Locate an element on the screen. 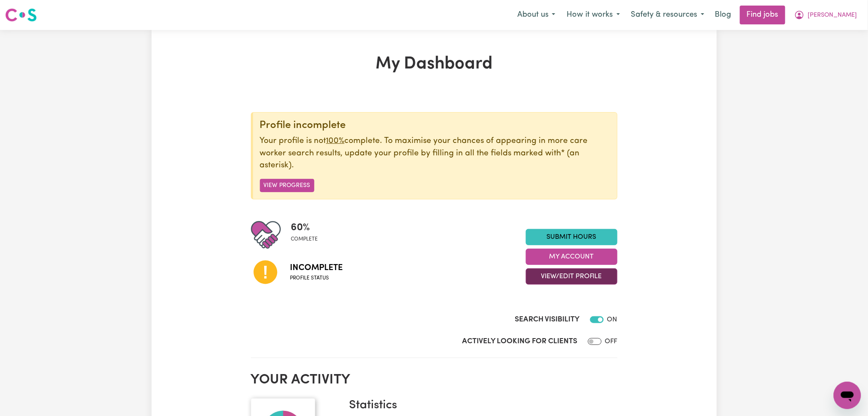  h1: My Dashboard is located at coordinates (434, 64).